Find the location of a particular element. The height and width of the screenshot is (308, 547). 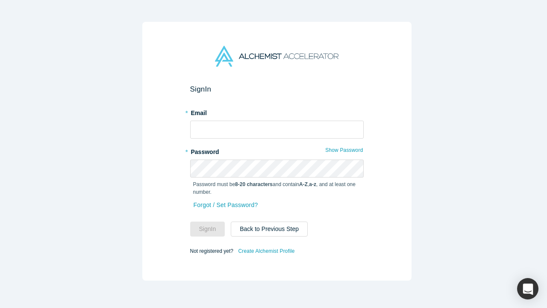

a: Forgot / Set Password? is located at coordinates (226, 205).